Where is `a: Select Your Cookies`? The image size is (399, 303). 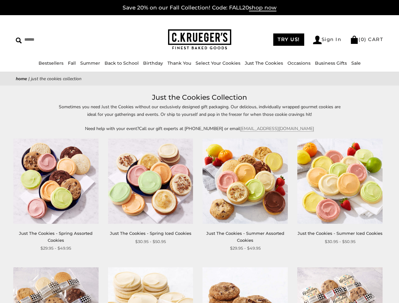
a: Select Your Cookies is located at coordinates (218, 63).